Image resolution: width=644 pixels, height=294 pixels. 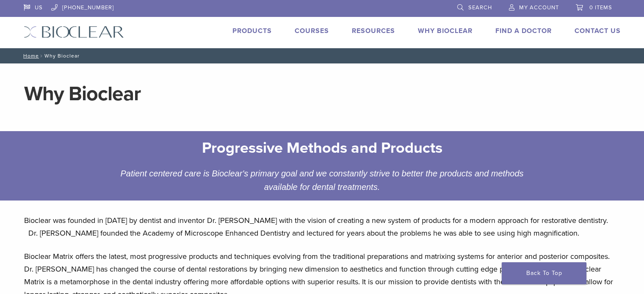 I want to click on nav: Why Bioclear, so click(x=322, y=56).